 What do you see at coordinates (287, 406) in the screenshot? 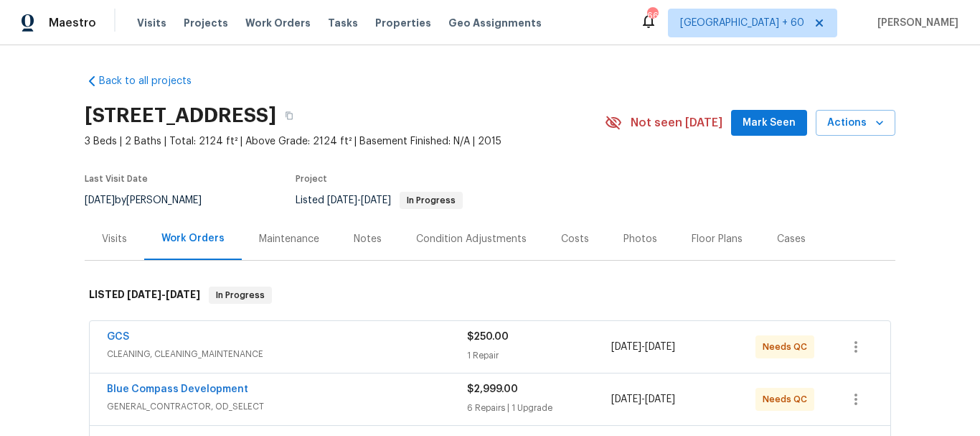
I see `span: GENERAL_CONTRACTOR, OD_SELECT` at bounding box center [287, 406].